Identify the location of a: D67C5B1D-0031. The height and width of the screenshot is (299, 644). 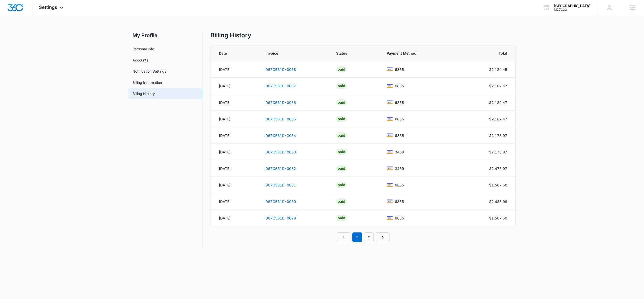
(281, 185).